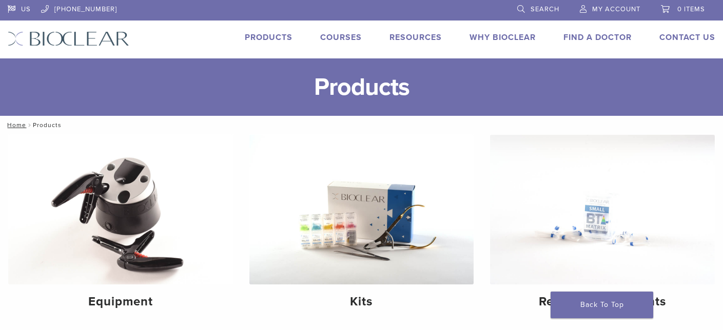 The image size is (723, 330). I want to click on img: Reorder Components, so click(602, 210).